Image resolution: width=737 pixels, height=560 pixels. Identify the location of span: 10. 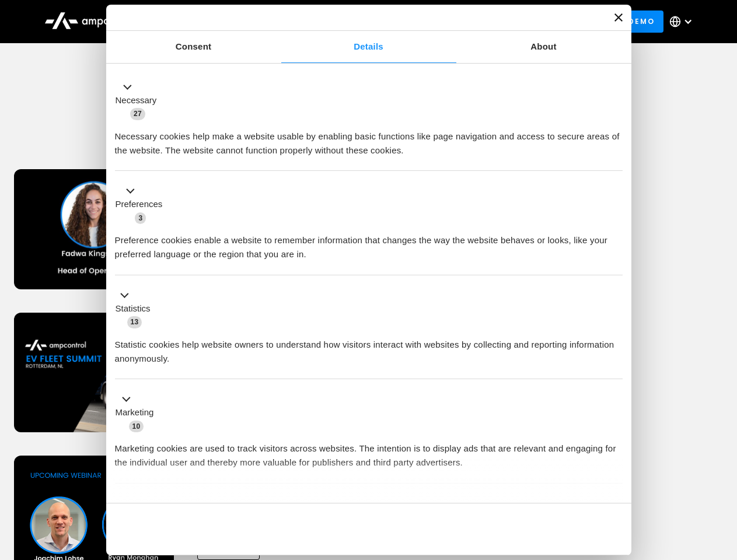
(136, 427).